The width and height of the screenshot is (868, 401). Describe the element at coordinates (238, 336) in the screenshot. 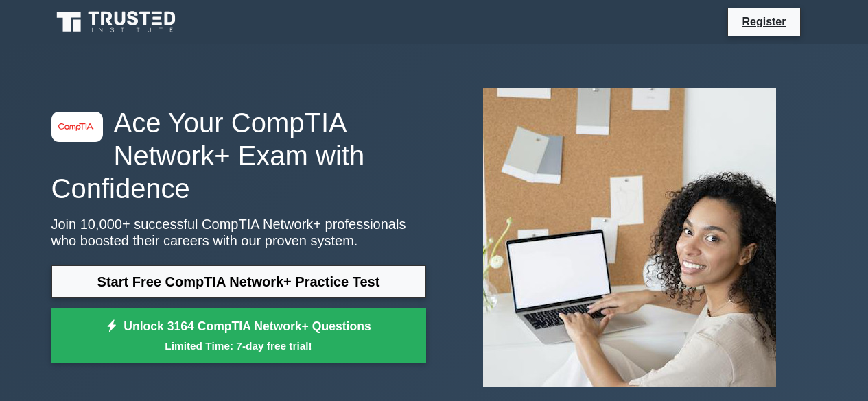

I see `a: Unlock 3164 CompTIA Network+ QuestionsLimited Time: 7-day free trial!` at that location.